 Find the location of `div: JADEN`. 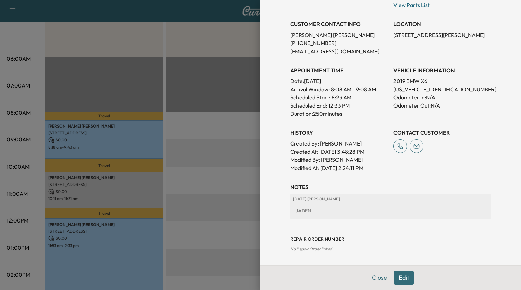

div: JADEN is located at coordinates (390, 211).